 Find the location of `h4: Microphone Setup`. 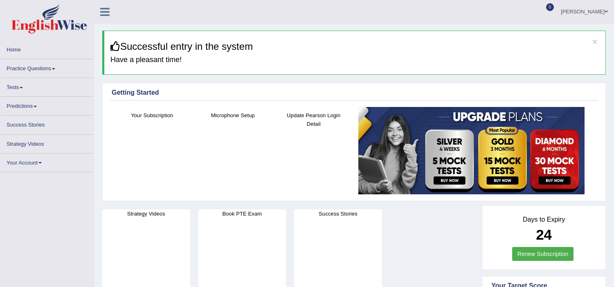

h4: Microphone Setup is located at coordinates (233, 115).